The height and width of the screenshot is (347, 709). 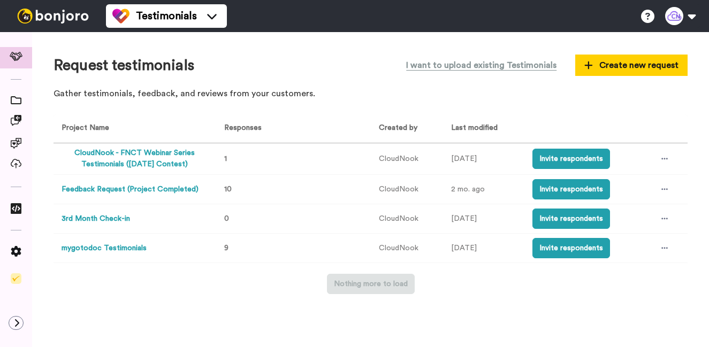 What do you see at coordinates (133, 128) in the screenshot?
I see `th: Project Name` at bounding box center [133, 128].